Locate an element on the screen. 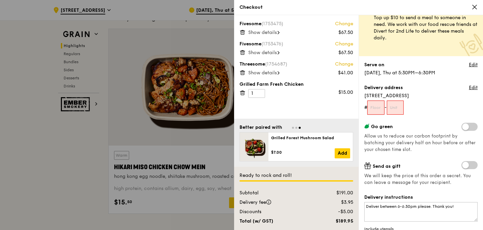  div: $15.00 is located at coordinates (345, 92).